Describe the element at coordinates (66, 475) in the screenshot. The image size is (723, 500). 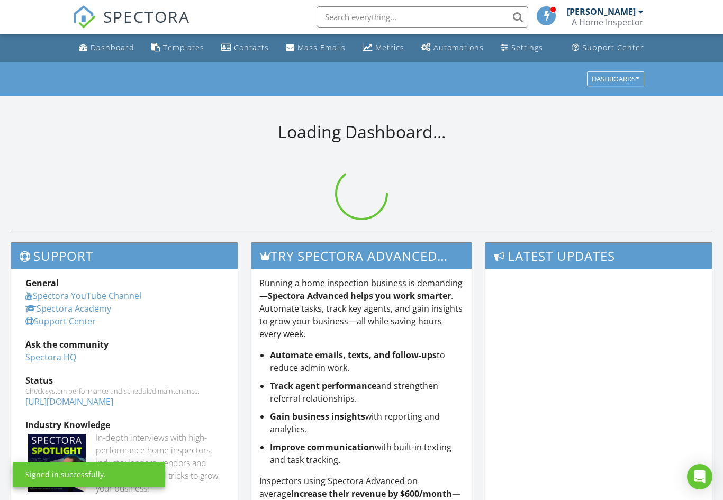
I see `div: Signed in successfully.` at that location.